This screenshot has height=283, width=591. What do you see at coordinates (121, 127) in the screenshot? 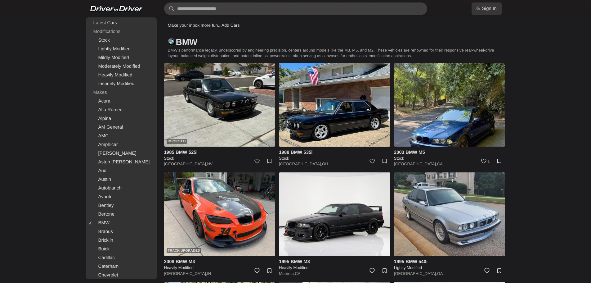
I see `a: AM General` at bounding box center [121, 127].